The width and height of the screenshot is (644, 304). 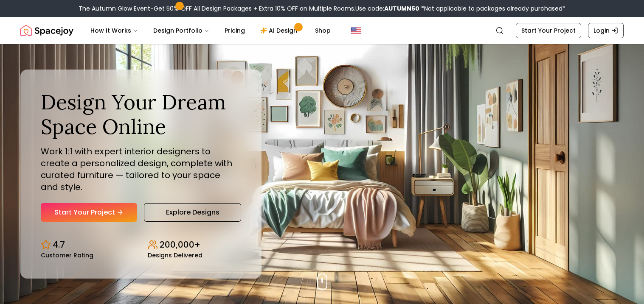 I want to click on button: How It Works, so click(x=114, y=31).